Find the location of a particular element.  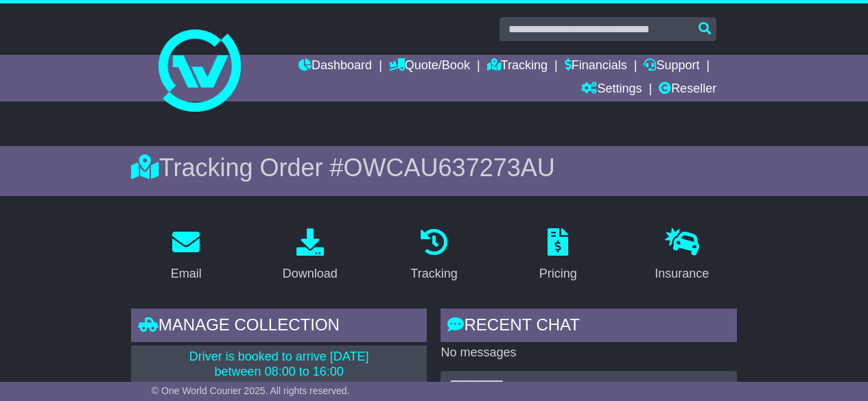

div: Download is located at coordinates (310, 274).